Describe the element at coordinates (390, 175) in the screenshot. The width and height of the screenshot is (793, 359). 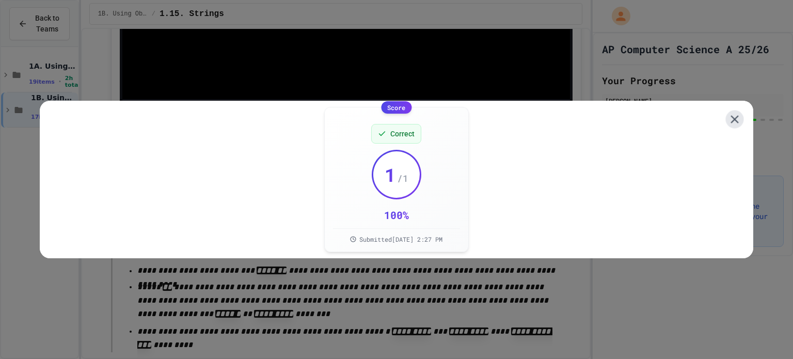
I see `span: 1` at that location.